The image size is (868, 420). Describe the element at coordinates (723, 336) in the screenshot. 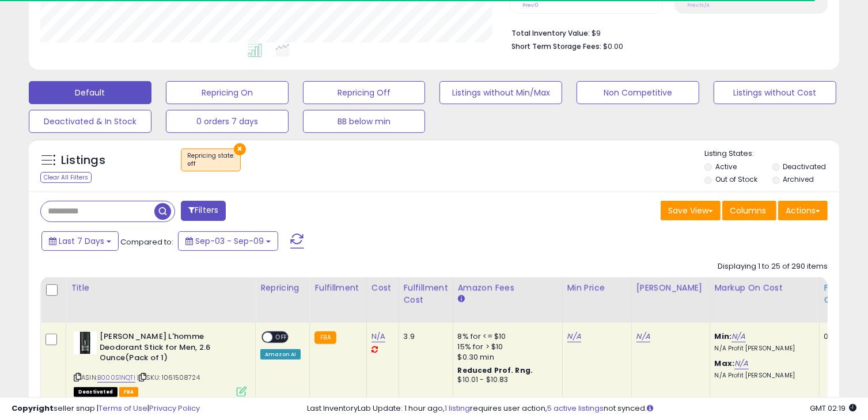

I see `b: Min:` at that location.